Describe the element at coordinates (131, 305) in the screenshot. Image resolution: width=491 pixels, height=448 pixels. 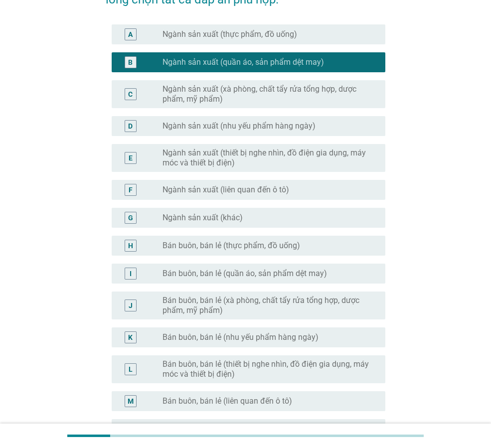
I see `div: J` at that location.